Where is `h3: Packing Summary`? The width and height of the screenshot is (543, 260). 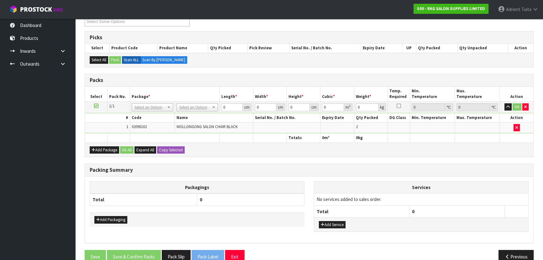
h3: Packing Summary is located at coordinates (309, 170).